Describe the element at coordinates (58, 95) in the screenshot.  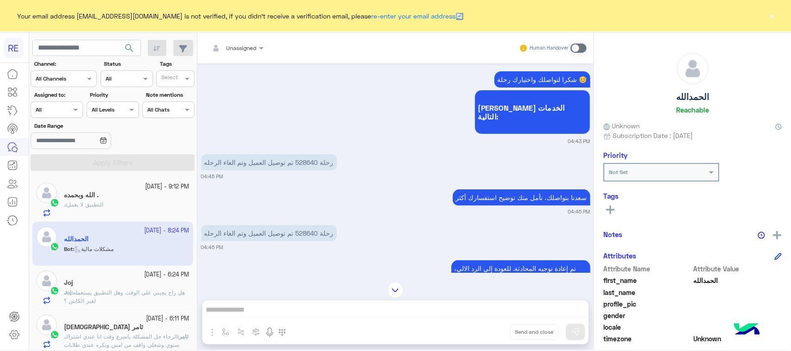
I see `label: Assigned to:` at that location.